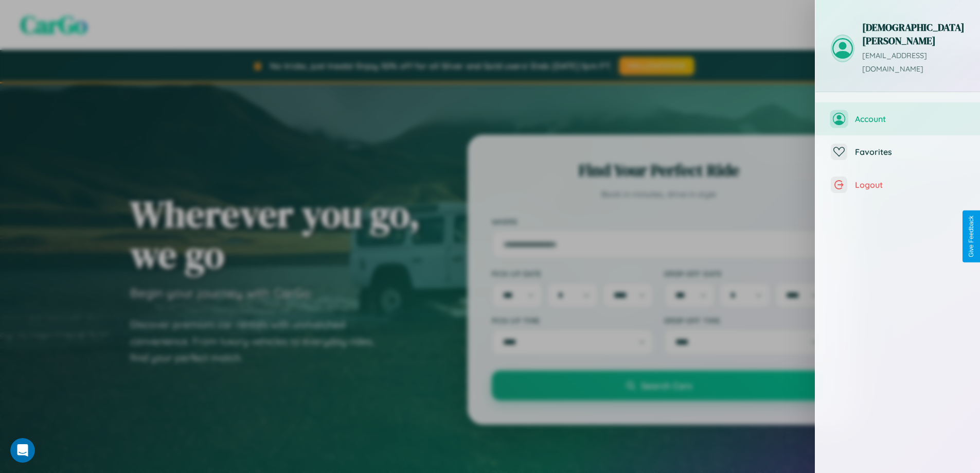 This screenshot has height=473, width=980. What do you see at coordinates (898, 119) in the screenshot?
I see `button: Account` at bounding box center [898, 119].